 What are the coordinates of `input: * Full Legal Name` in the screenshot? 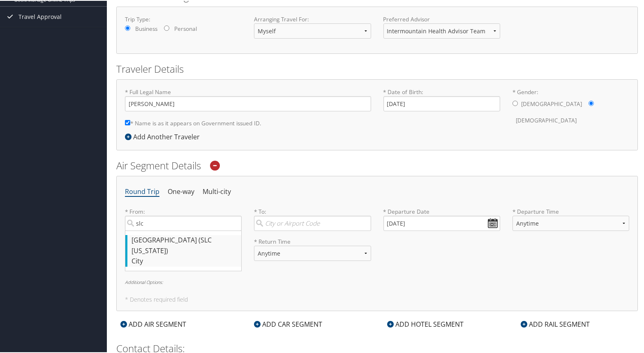 It's located at (248, 103).